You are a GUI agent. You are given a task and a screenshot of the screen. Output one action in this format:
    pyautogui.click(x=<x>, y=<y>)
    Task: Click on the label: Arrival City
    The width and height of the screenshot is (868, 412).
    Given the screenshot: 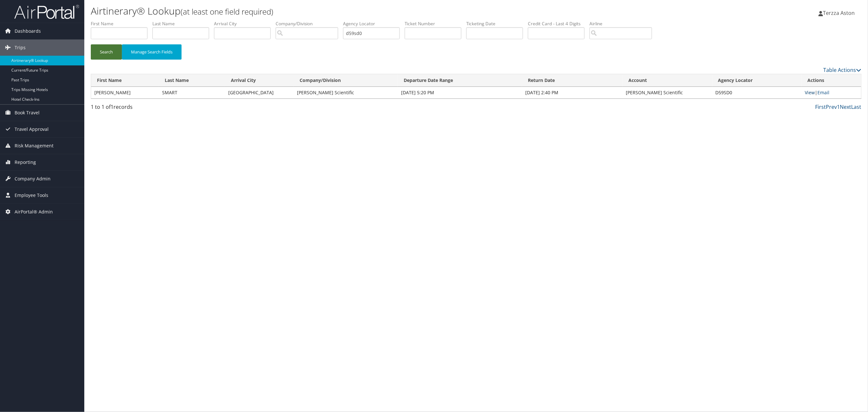 What is the action you would take?
    pyautogui.click(x=245, y=24)
    